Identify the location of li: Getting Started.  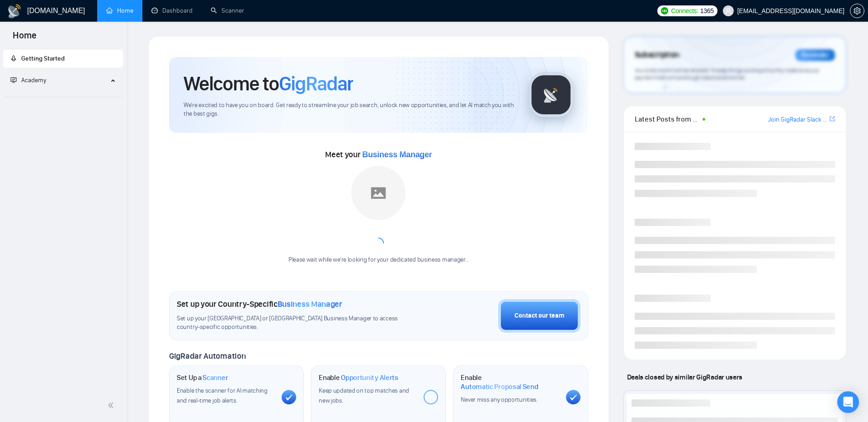
(63, 59).